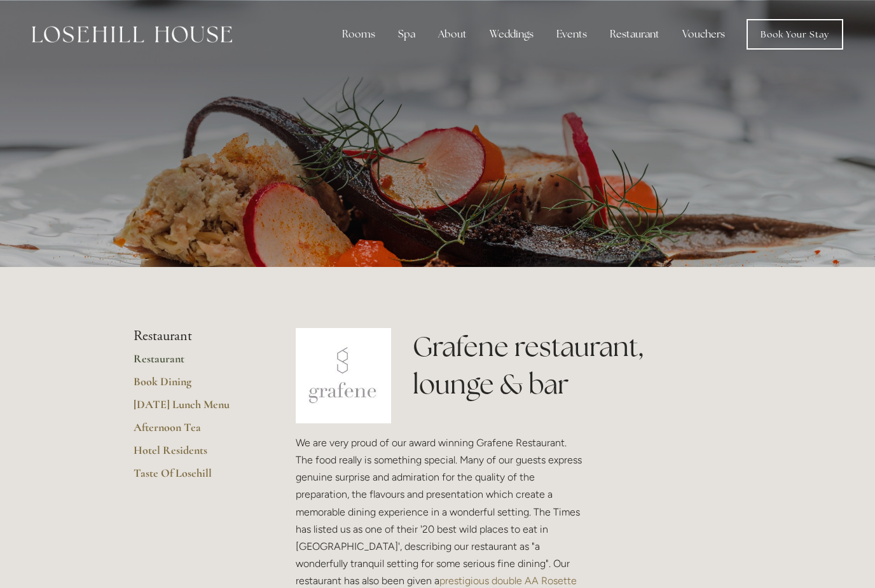 The height and width of the screenshot is (588, 875). What do you see at coordinates (577, 365) in the screenshot?
I see `h1: Grafene restaurant, lounge & bar` at bounding box center [577, 365].